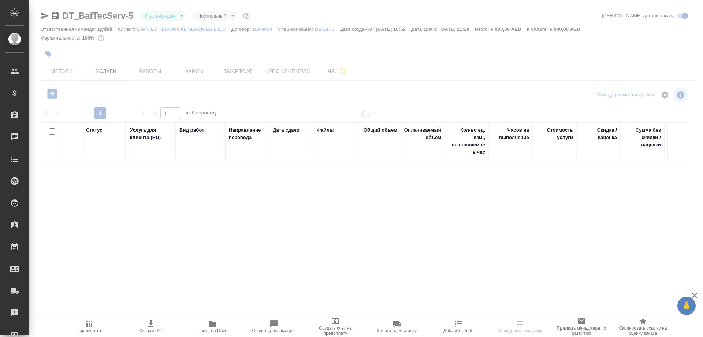 This screenshot has width=703, height=337. I want to click on div: Кол-во ед. изм., выполняемое в час, so click(467, 141).